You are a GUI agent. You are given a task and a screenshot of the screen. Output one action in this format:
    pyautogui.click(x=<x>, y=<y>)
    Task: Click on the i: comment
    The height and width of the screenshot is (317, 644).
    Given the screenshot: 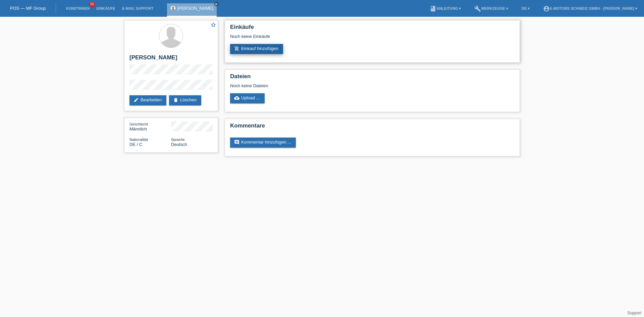 What is the action you would take?
    pyautogui.click(x=237, y=142)
    